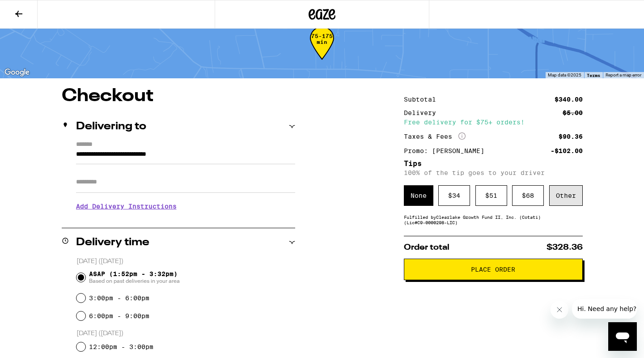  I want to click on div: None, so click(419, 195).